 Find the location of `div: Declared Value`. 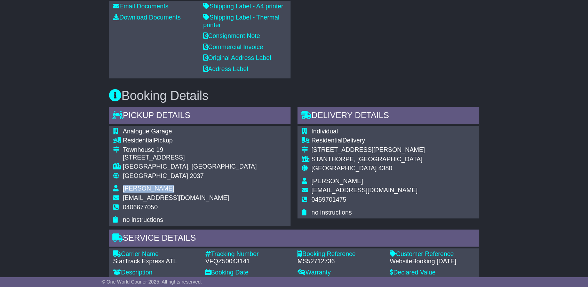

div: Declared Value is located at coordinates (432, 272).